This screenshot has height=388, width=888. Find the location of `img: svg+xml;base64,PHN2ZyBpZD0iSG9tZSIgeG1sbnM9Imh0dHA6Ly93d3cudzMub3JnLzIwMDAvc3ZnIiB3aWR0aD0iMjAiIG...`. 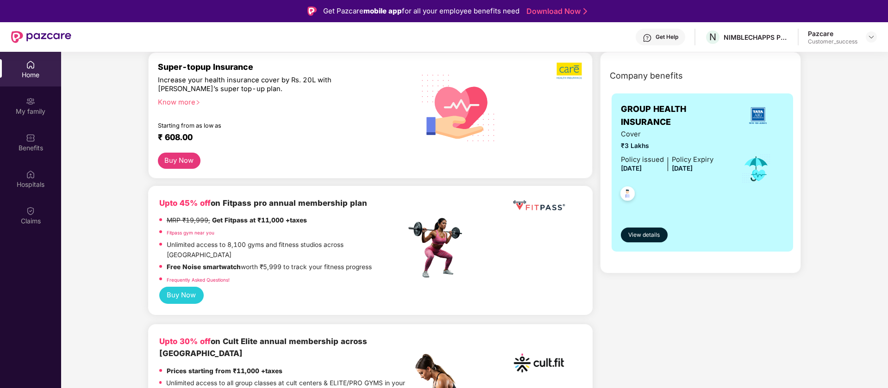

img: svg+xml;base64,PHN2ZyBpZD0iSG9tZSIgeG1sbnM9Imh0dHA6Ly93d3cudzMub3JnLzIwMDAvc3ZnIiB3aWR0aD0iMjAiIG... is located at coordinates (31, 65).